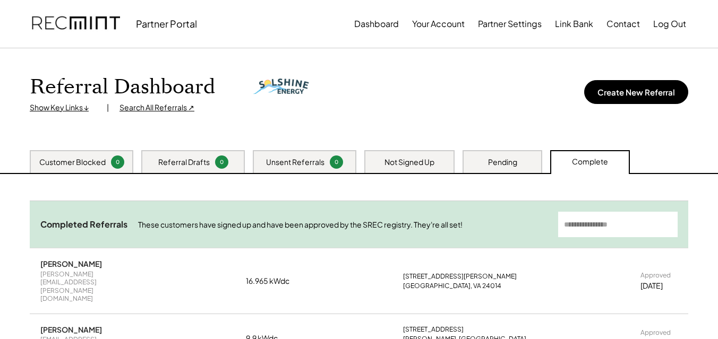 The image size is (718, 339). Describe the element at coordinates (342, 225) in the screenshot. I see `div: These customers have signed up and have been approved by the SREC registry. They're all set!` at that location.